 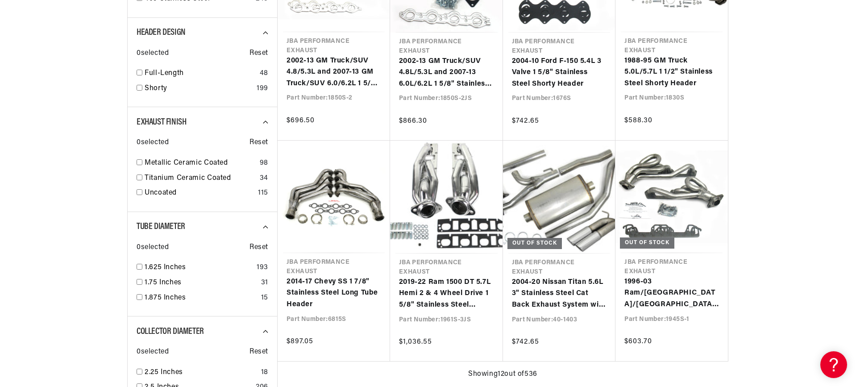 I want to click on a: 2014-17 Chevy SS 1 7/8" Stainless Steel Long Tube Header, so click(x=334, y=293).